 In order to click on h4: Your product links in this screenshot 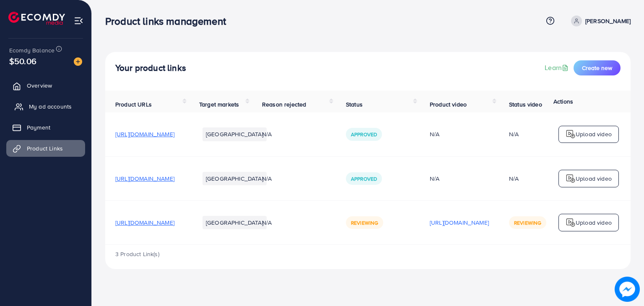, I will do `click(151, 68)`.